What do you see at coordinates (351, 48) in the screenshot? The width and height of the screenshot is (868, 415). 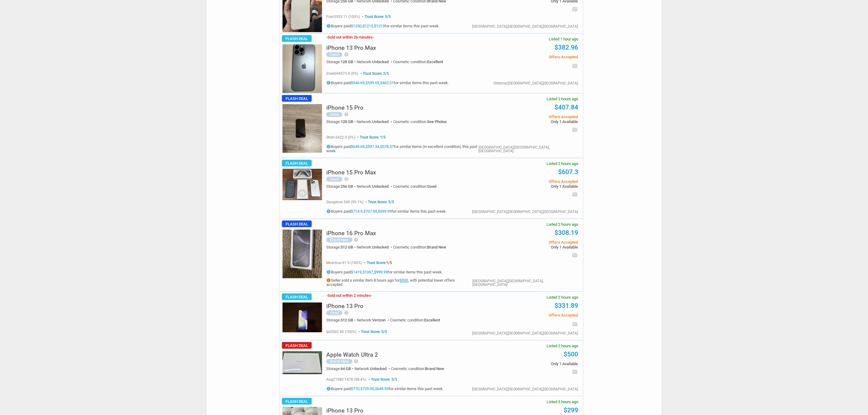 I see `a: iPhone 13 Pro Max` at bounding box center [351, 48].